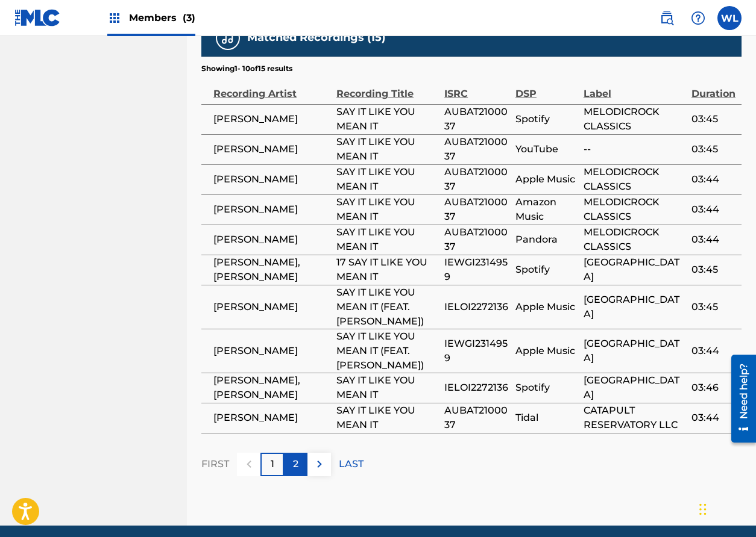 The width and height of the screenshot is (756, 537). I want to click on div: Drag, so click(703, 510).